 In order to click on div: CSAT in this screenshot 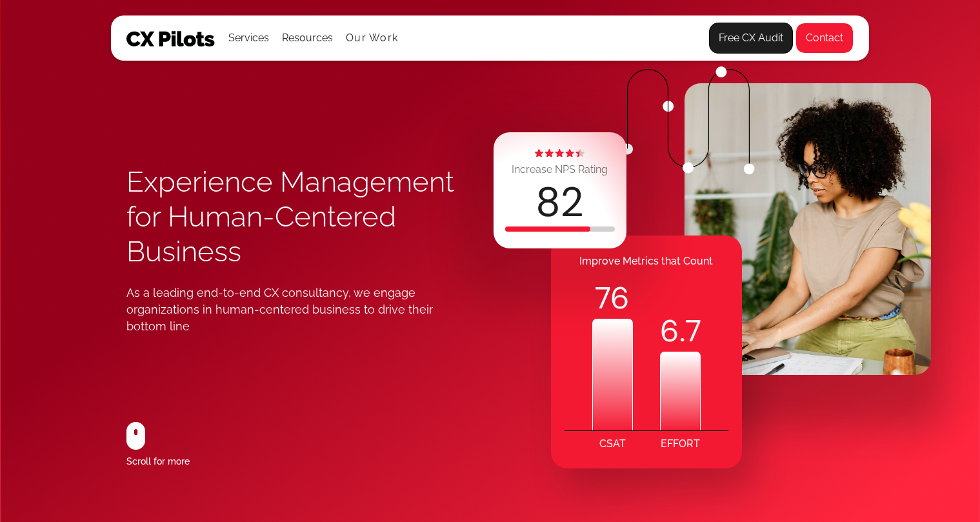, I will do `click(612, 444)`.